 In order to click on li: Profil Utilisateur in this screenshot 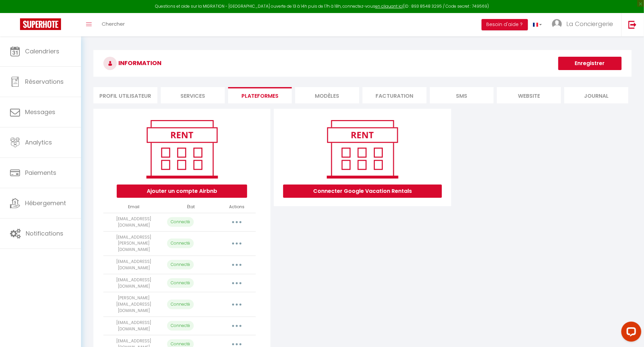, I will do `click(125, 95)`.